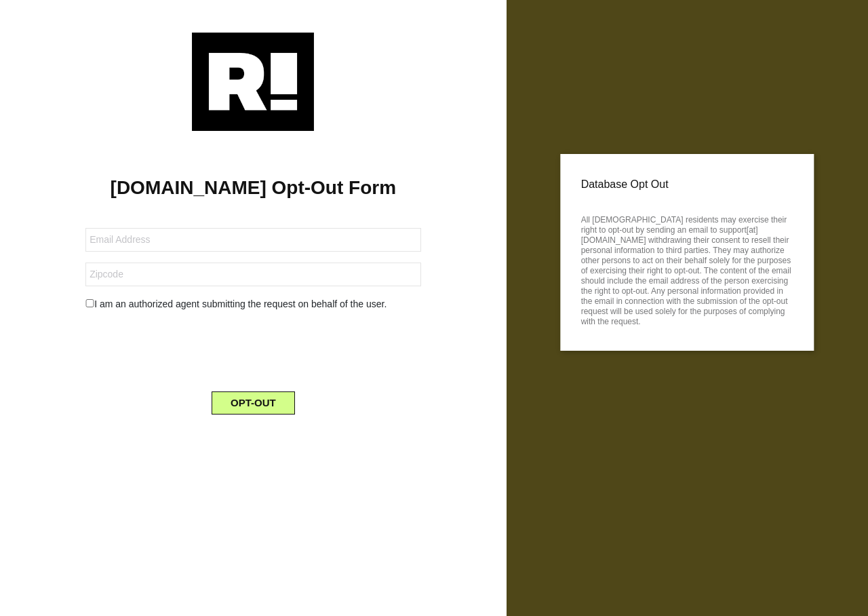 The height and width of the screenshot is (616, 868). I want to click on input: Zipcode, so click(253, 274).